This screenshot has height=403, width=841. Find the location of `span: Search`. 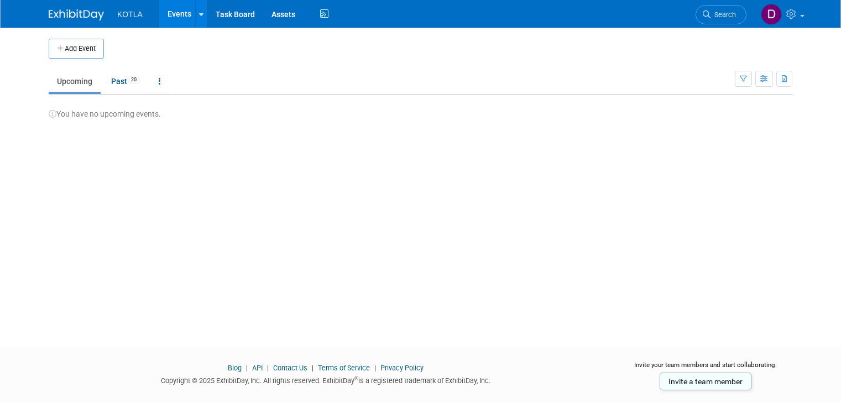

span: Search is located at coordinates (723, 14).